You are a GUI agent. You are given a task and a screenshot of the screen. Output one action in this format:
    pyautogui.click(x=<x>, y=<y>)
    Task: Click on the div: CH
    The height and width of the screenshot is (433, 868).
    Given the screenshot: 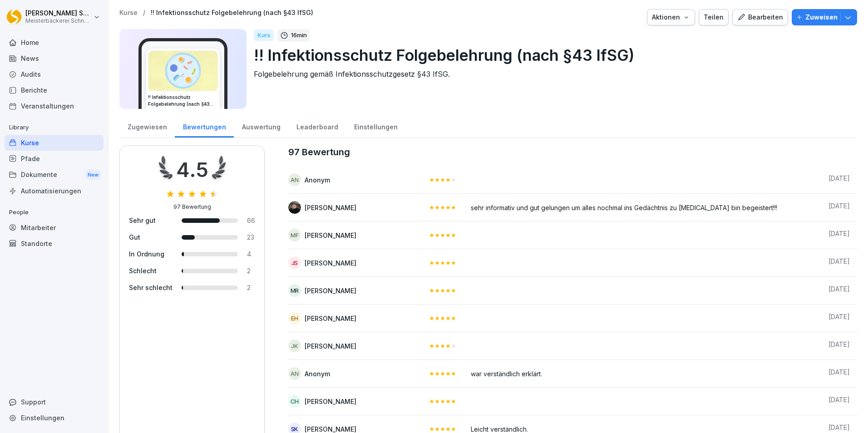 What is the action you would take?
    pyautogui.click(x=295, y=401)
    